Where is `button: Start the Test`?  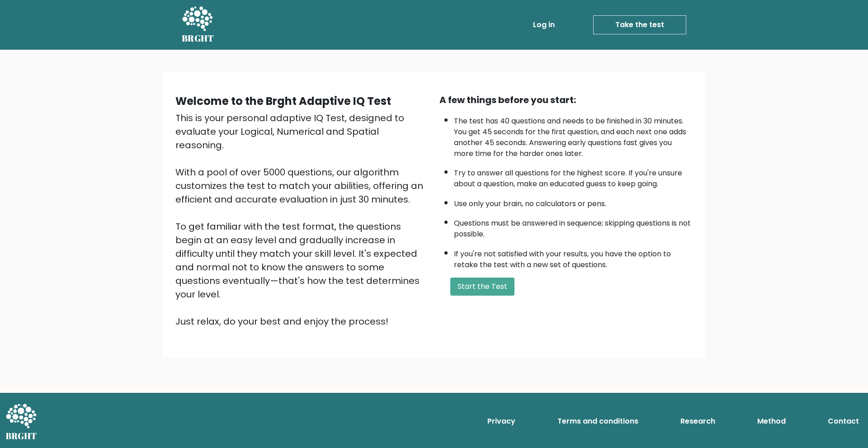
button: Start the Test is located at coordinates (482, 287).